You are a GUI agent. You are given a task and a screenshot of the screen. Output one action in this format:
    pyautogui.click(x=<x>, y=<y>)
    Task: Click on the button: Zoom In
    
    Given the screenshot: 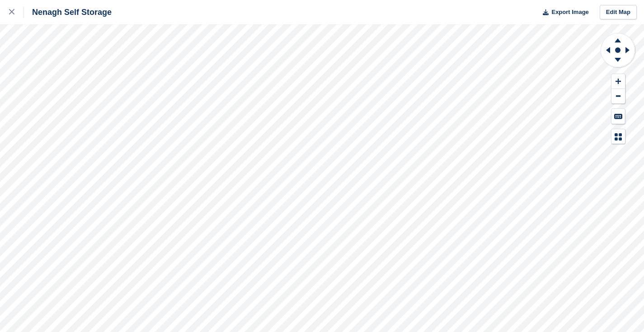 What is the action you would take?
    pyautogui.click(x=618, y=81)
    